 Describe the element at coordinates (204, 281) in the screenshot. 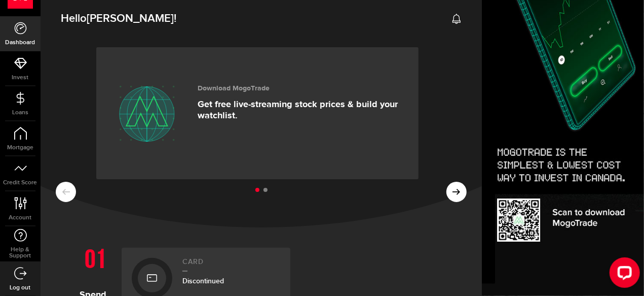

I see `span: Discontinued` at that location.